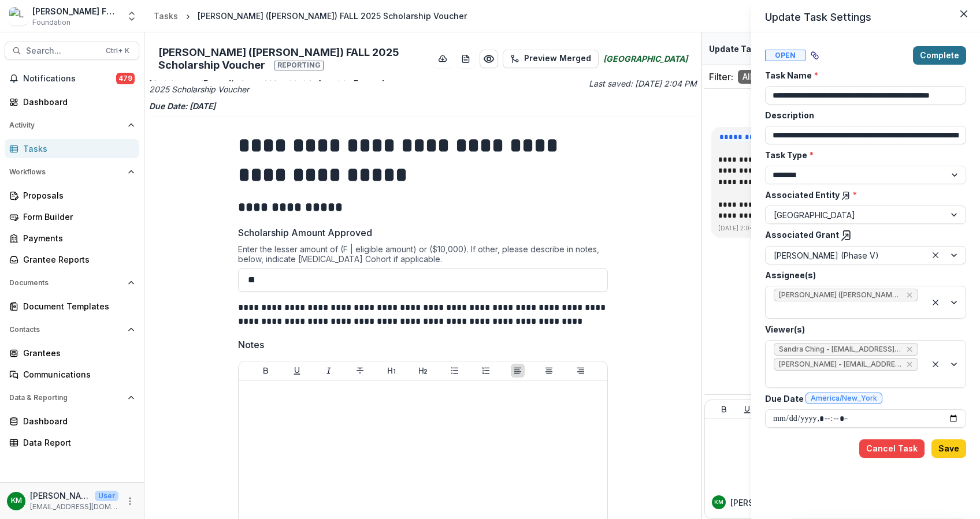  What do you see at coordinates (862, 329) in the screenshot?
I see `label: Viewer(s)` at bounding box center [862, 329].